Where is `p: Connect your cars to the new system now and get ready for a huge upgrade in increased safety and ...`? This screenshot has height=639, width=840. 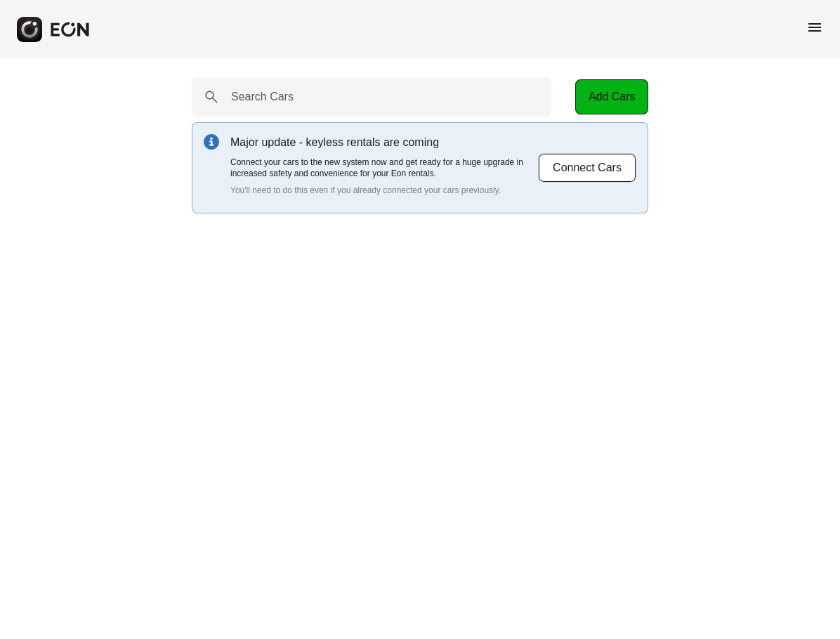 p: Connect your cars to the new system now and get ready for a huge upgrade in increased safety and ... is located at coordinates (384, 168).